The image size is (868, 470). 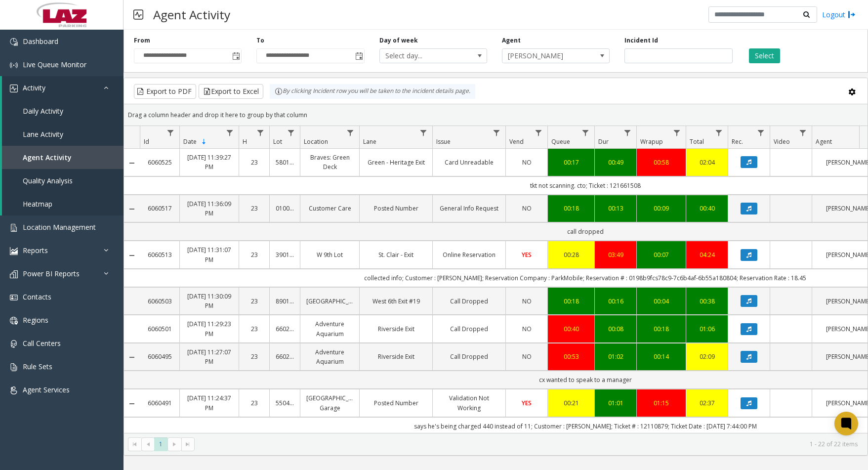 I want to click on span: Id, so click(x=146, y=141).